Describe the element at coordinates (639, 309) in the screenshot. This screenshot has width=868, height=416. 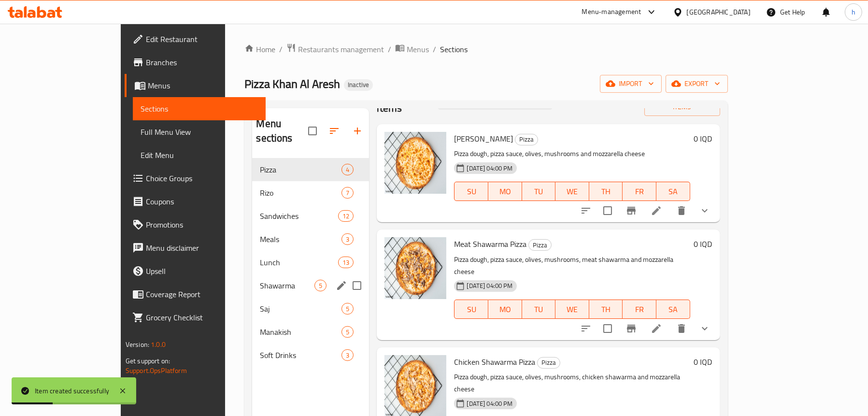
I see `button: FR` at that location.